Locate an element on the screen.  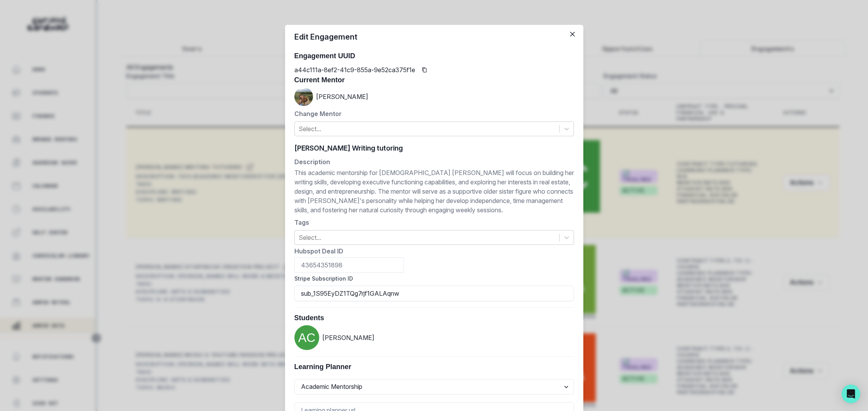
p: Change Mentor is located at coordinates (434, 114).